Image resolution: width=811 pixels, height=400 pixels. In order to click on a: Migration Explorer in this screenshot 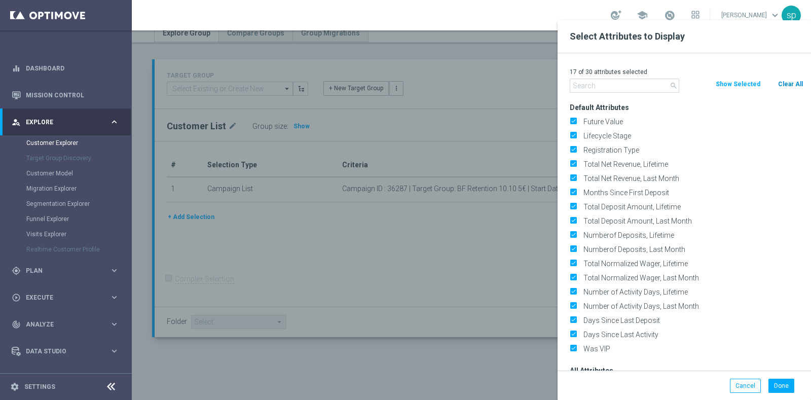, I will do `click(66, 189)`.